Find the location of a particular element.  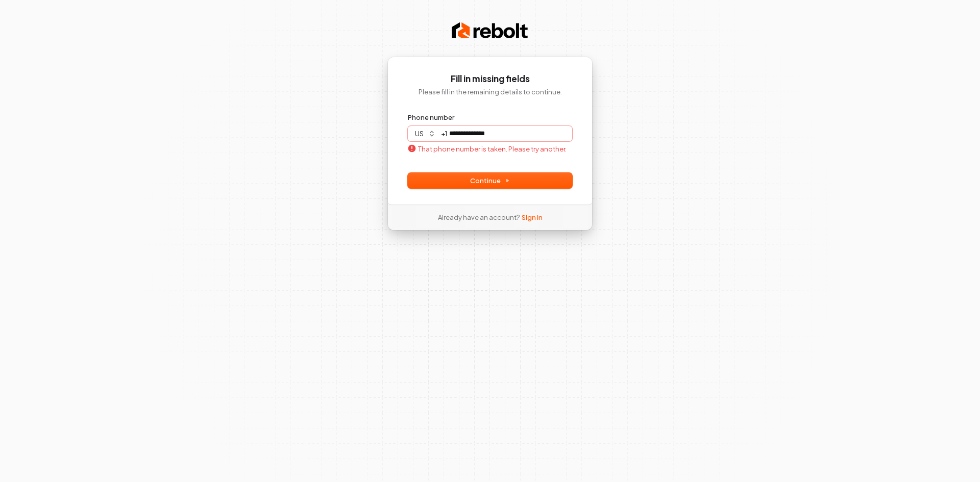

a: Sign in is located at coordinates (532, 217).